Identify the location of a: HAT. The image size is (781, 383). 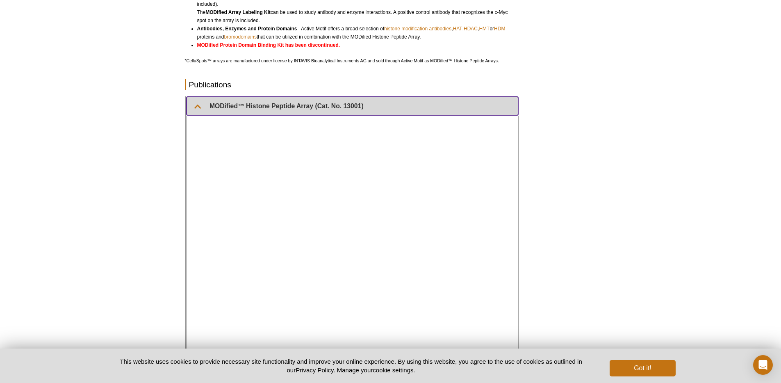
(458, 29).